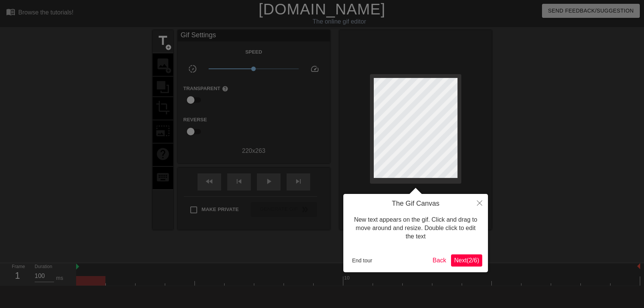 Image resolution: width=644 pixels, height=308 pixels. I want to click on button: Next, so click(467, 260).